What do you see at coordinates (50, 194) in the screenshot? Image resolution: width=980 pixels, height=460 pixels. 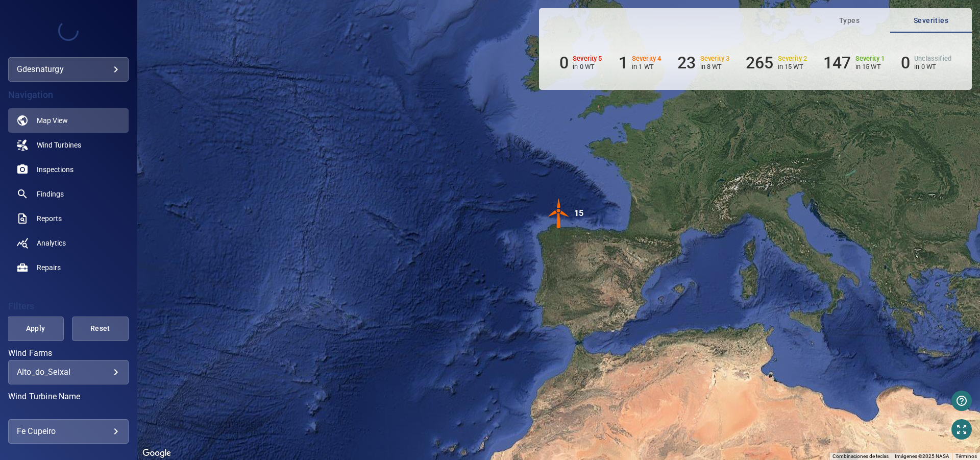 I see `span: Findings` at bounding box center [50, 194].